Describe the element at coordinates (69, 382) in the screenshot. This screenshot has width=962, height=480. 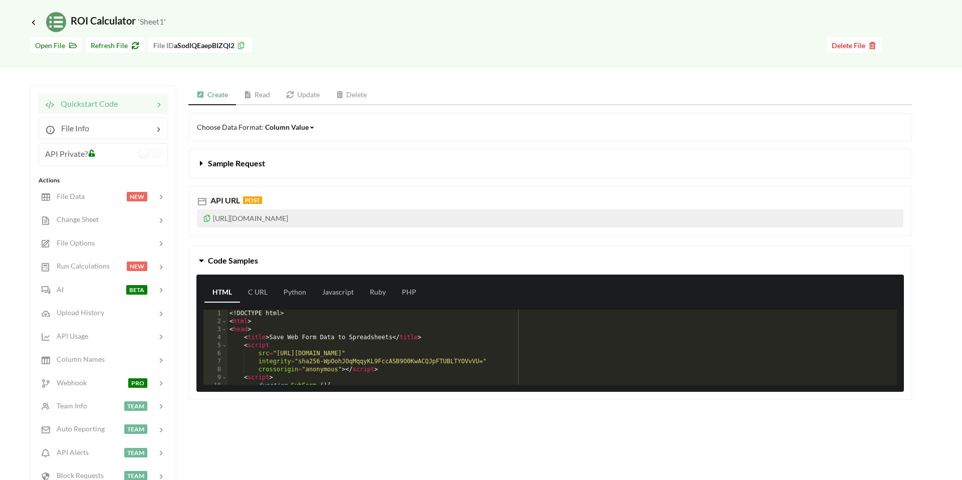
I see `span: Webhook` at that location.